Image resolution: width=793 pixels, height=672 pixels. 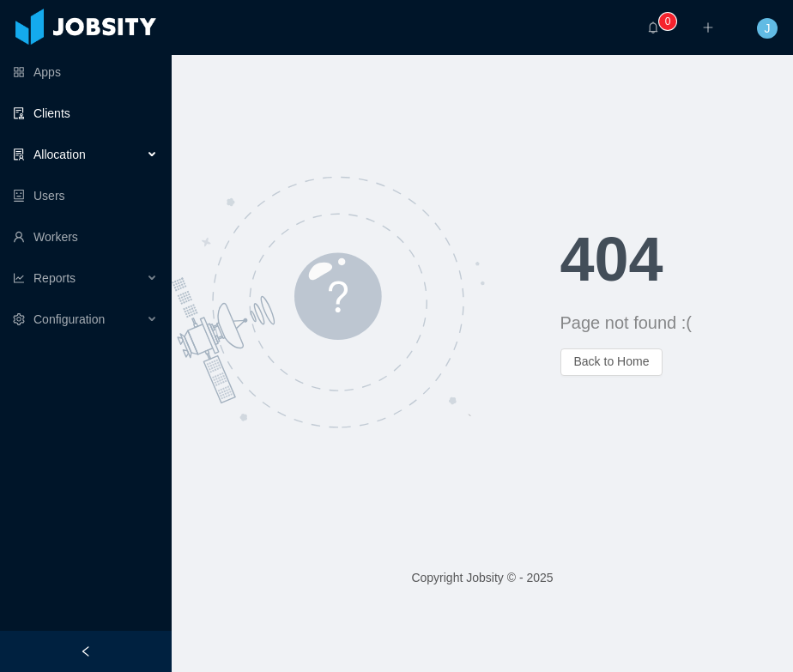 I want to click on sup: 0, so click(x=668, y=22).